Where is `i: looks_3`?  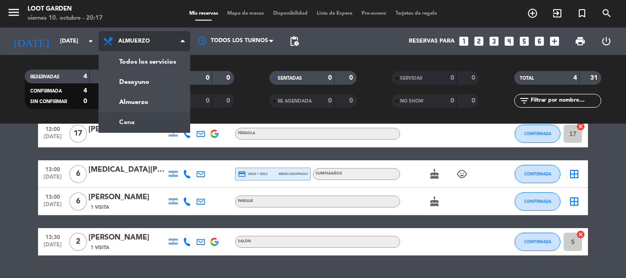 i: looks_3 is located at coordinates (494, 41).